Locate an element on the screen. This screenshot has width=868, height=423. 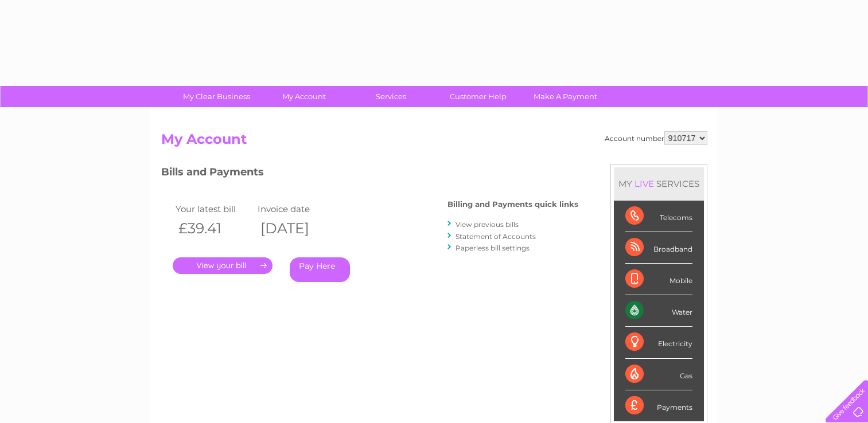
a: My Clear Business is located at coordinates (216, 97).